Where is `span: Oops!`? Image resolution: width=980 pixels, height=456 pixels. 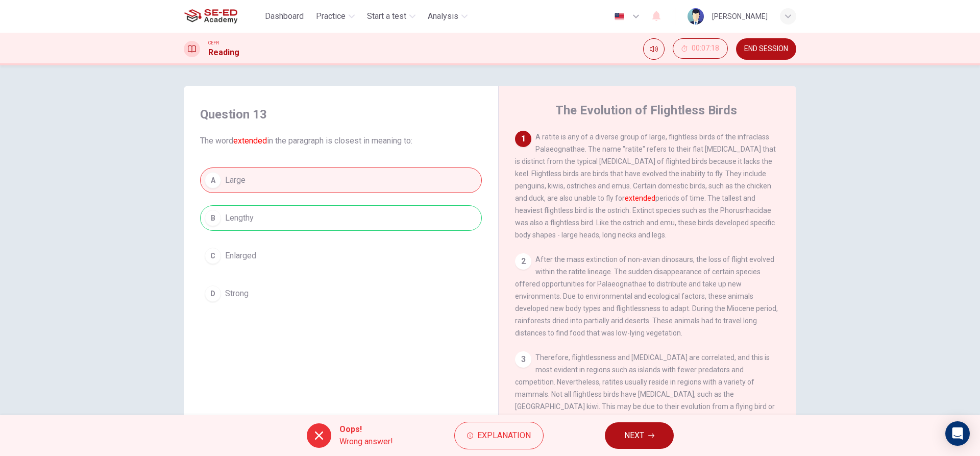
span: Oops! is located at coordinates (366, 430).